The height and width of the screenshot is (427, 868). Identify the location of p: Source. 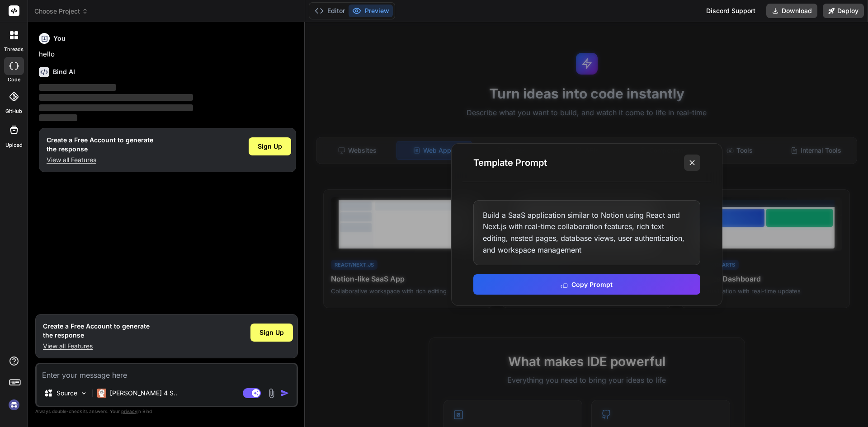
(67, 393).